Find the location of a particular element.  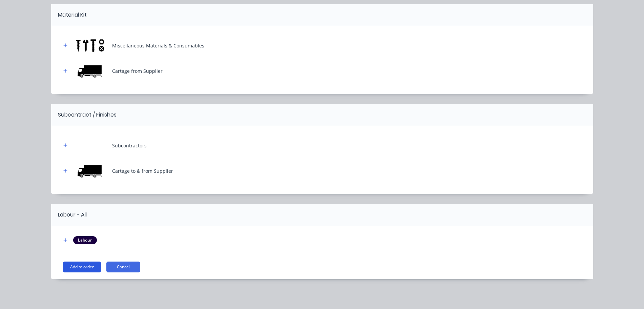

div: Subcontractors is located at coordinates (129, 145).